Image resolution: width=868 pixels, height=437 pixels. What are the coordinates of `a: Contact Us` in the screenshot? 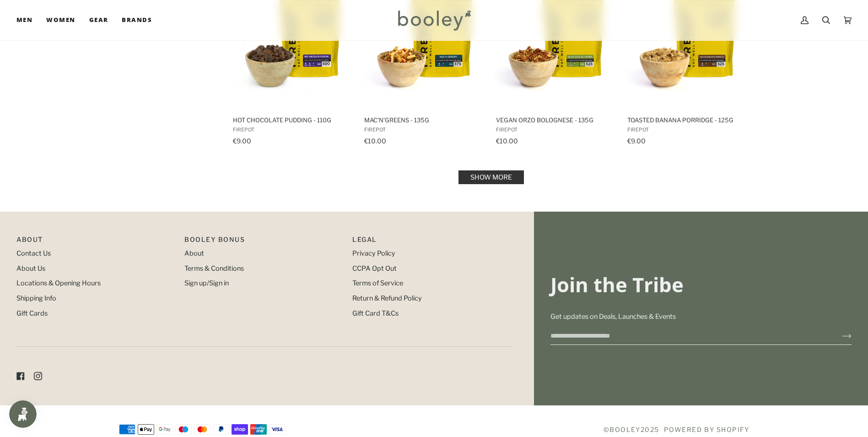 It's located at (34, 253).